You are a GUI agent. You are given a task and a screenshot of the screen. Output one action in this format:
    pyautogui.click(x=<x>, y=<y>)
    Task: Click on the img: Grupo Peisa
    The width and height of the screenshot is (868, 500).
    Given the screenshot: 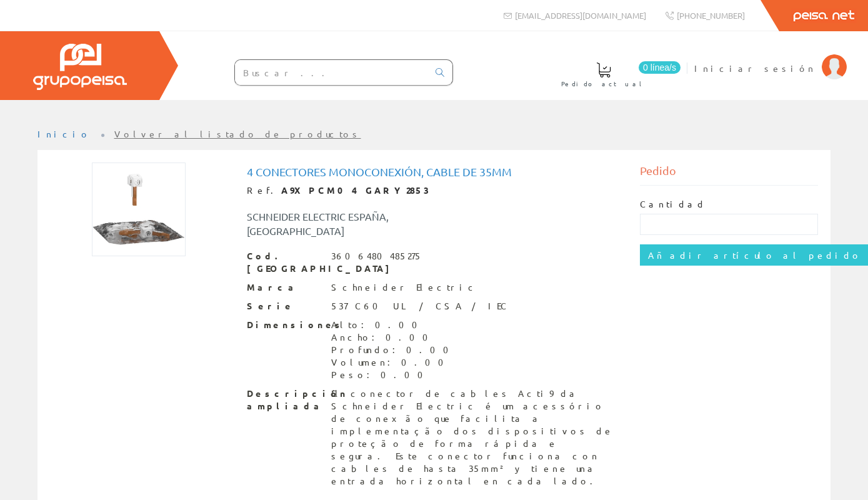 What is the action you would take?
    pyautogui.click(x=80, y=67)
    